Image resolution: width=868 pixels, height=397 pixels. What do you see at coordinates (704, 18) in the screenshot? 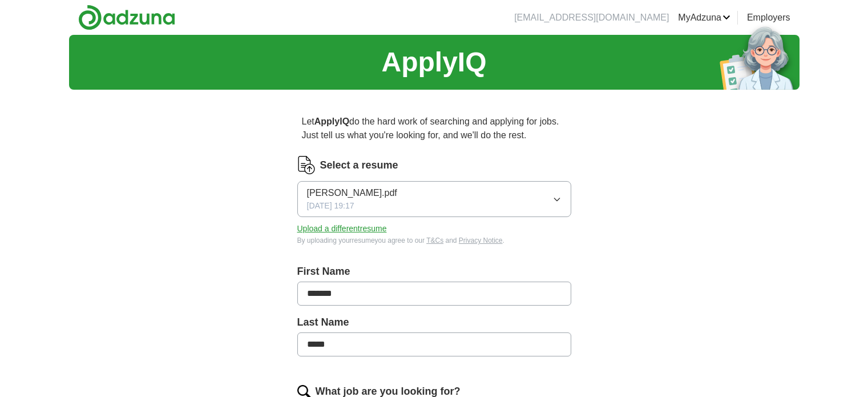
I see `a: MyAdzuna` at bounding box center [704, 18].